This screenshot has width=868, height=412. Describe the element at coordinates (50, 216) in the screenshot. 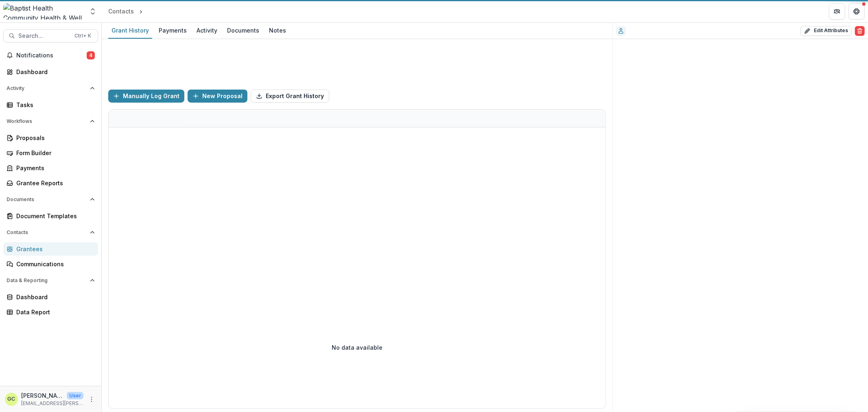

I see `a: Document Templates` at that location.